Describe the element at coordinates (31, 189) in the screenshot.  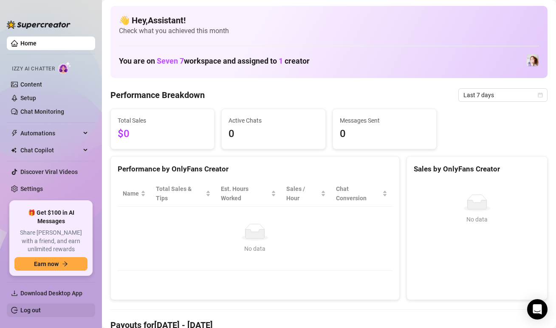
I see `a: Settings` at that location.